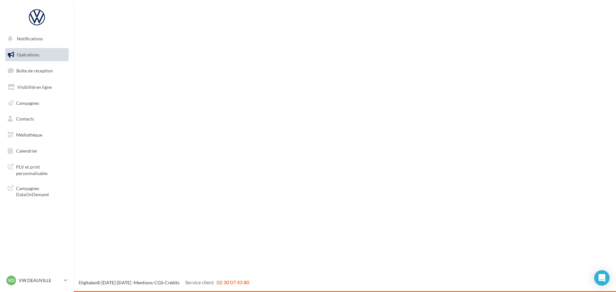 The image size is (616, 292). I want to click on a: VD VW DEAUVILLE, so click(37, 281).